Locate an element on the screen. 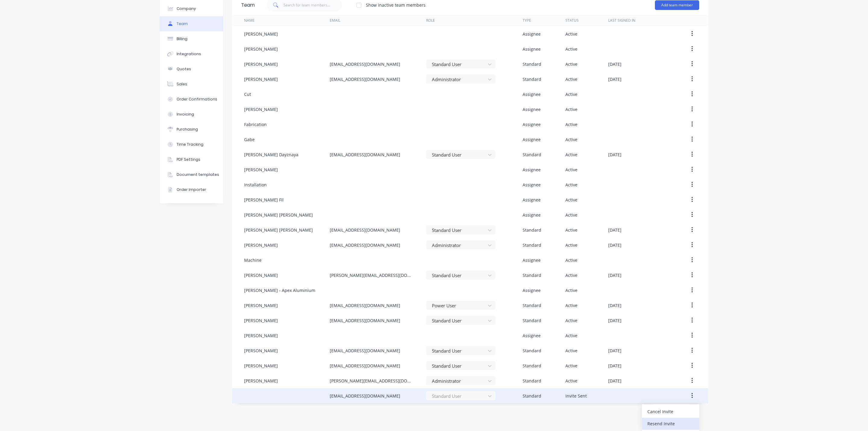 This screenshot has width=868, height=431. div: Email is located at coordinates (335, 20).